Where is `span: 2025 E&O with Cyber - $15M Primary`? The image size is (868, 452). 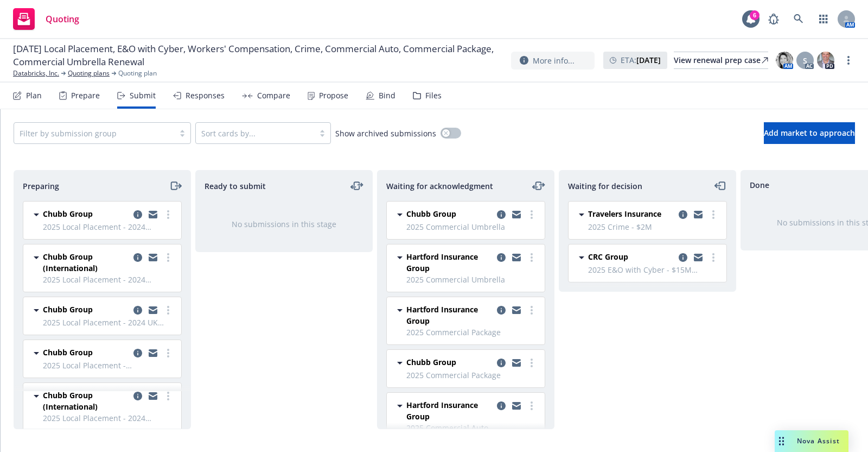
span: 2025 E&O with Cyber - $15M Primary is located at coordinates (654, 269).